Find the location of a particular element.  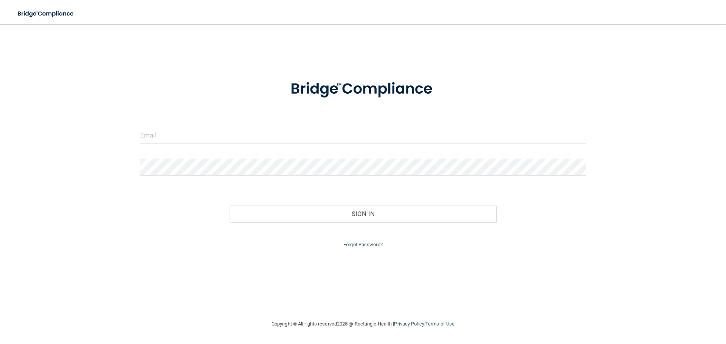

a: Privacy Policy is located at coordinates (409, 324).